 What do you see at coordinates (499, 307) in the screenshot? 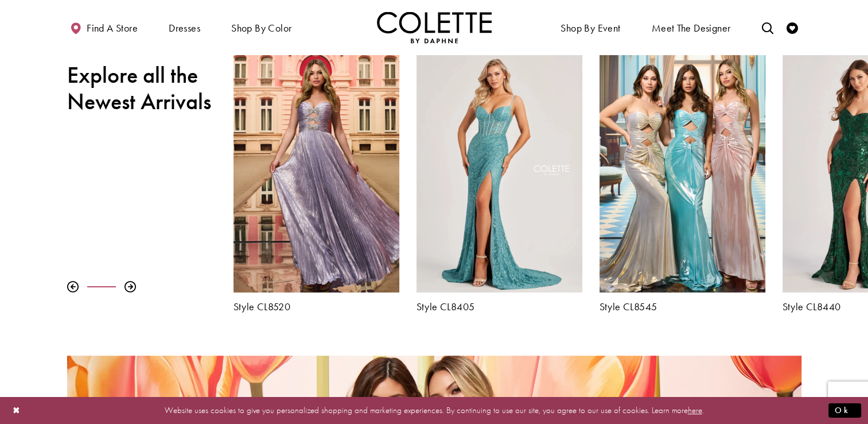
I see `a: Style CL8405` at bounding box center [499, 307].